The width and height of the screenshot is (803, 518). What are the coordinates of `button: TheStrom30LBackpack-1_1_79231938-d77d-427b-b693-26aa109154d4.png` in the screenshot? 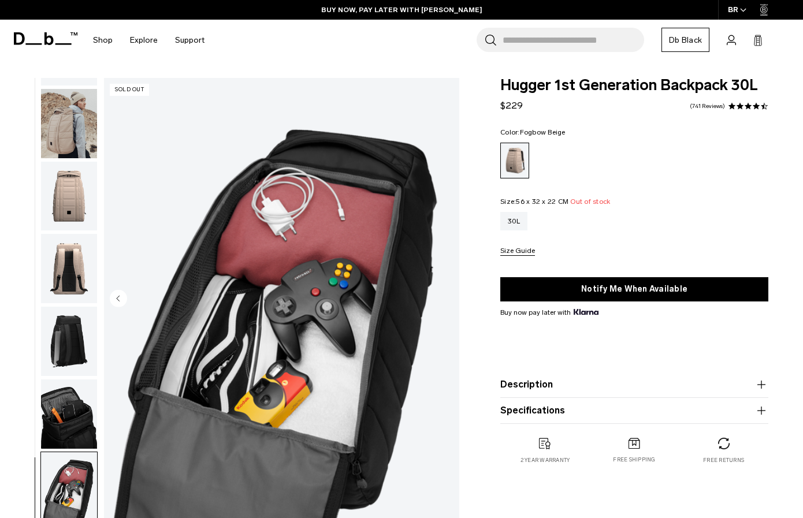 It's located at (69, 342).